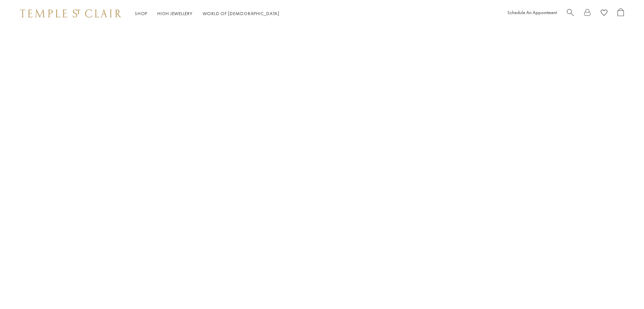 This screenshot has height=309, width=644. I want to click on a: Open Shopping Bag, so click(621, 14).